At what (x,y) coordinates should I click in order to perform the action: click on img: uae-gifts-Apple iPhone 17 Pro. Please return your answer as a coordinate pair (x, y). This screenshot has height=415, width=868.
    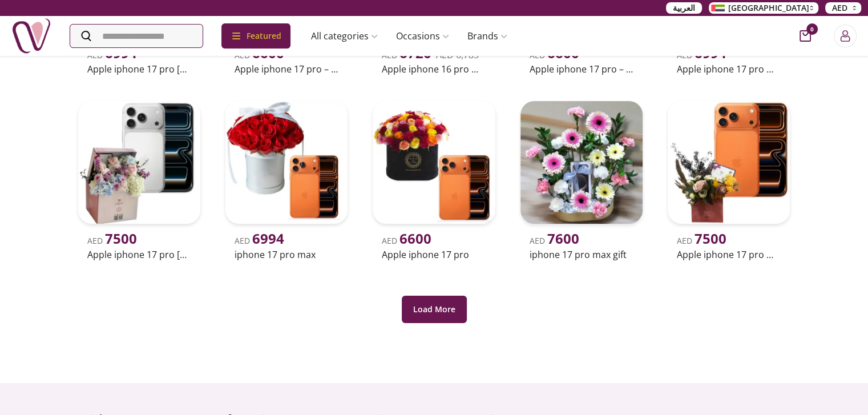
    Looking at the image, I should click on (434, 162).